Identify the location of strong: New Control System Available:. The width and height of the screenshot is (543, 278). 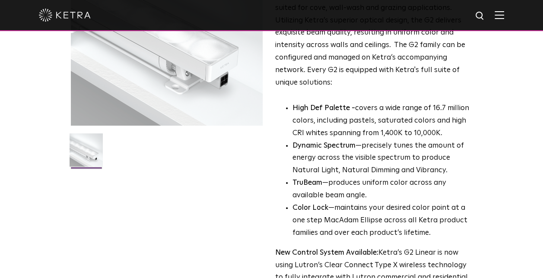
(326, 253).